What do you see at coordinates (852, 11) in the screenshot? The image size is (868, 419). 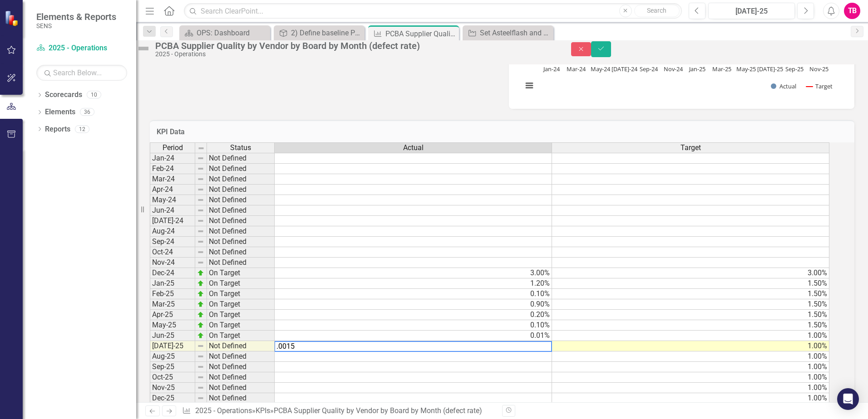 I see `button: TB` at bounding box center [852, 11].